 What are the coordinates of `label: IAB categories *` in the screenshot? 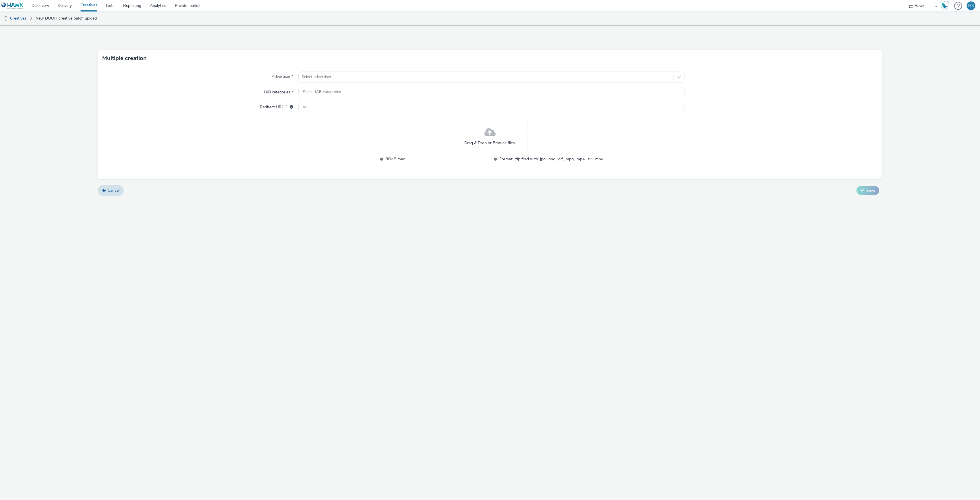 It's located at (278, 91).